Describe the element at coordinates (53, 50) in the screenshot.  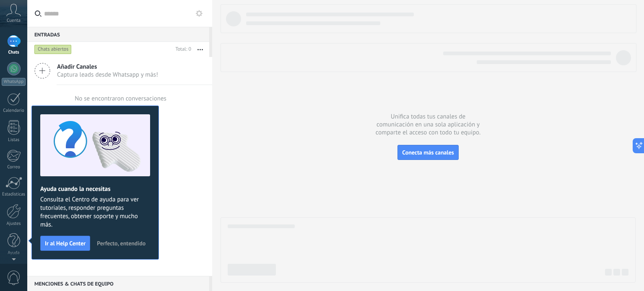
I see `div: Chats abiertos` at that location.